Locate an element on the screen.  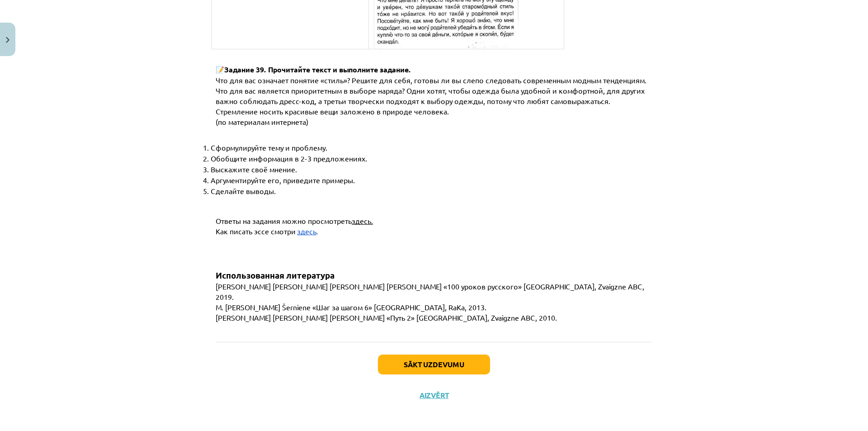
span: (по материалам интернета) is located at coordinates (262, 122).